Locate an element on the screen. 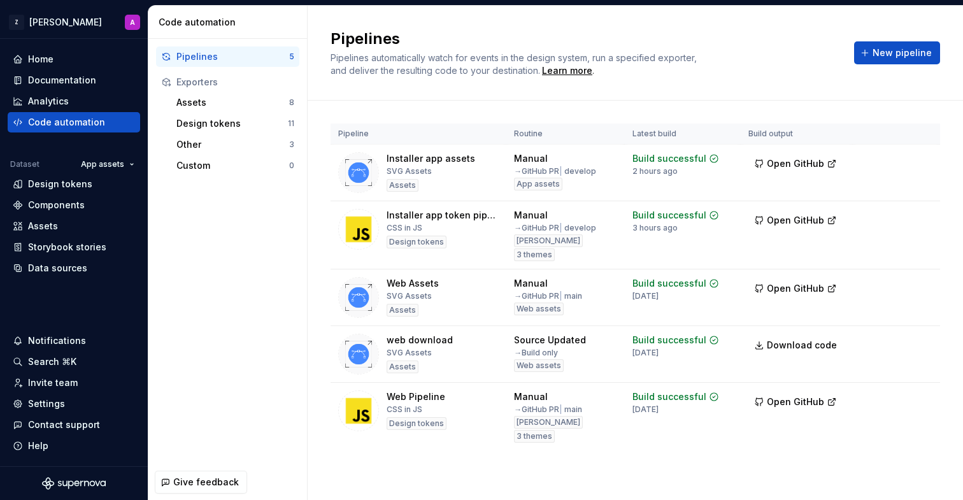 The width and height of the screenshot is (963, 500). div: Exporters is located at coordinates (235, 82).